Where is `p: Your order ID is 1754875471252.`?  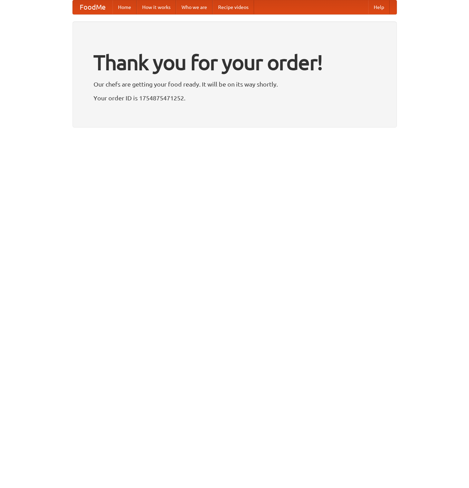
p: Your order ID is 1754875471252. is located at coordinates (235, 98).